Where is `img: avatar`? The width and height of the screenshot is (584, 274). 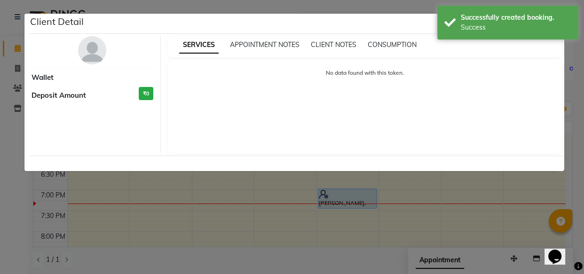
img: avatar is located at coordinates (92, 50).